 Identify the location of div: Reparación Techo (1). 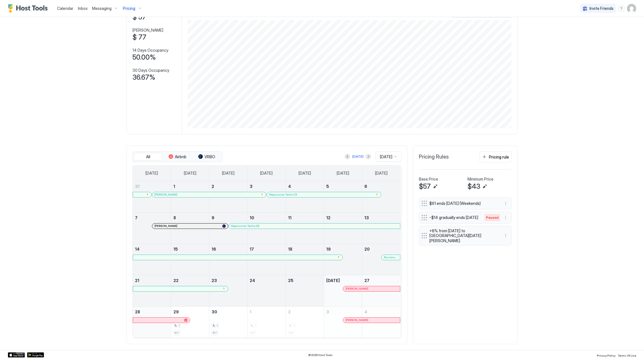
(324, 195).